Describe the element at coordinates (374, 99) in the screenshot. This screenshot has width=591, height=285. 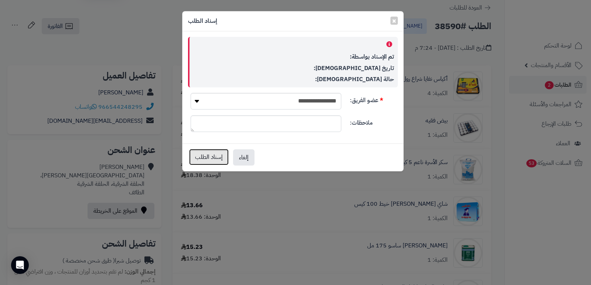
I see `label: عضو الفريق:` at that location.